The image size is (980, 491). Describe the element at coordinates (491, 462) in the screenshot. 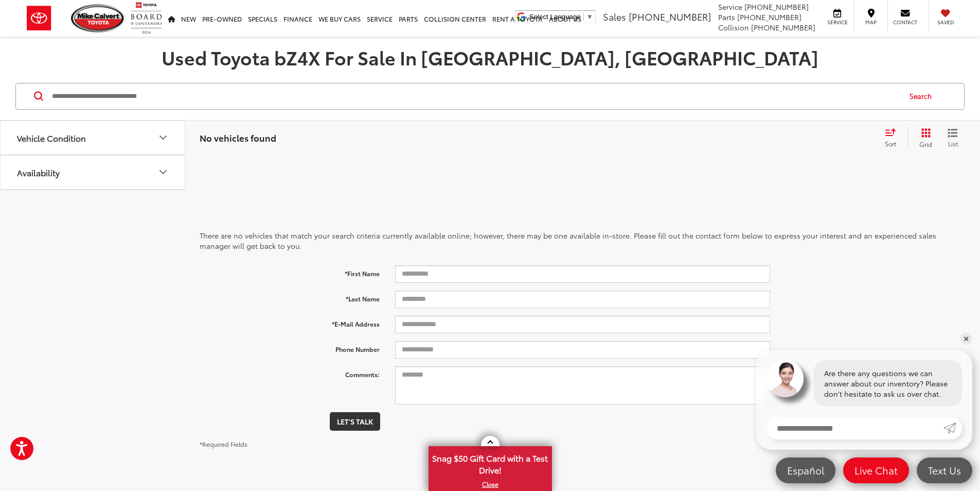

I see `span: Snag $50 Gift Card with a Test Drive!` at that location.